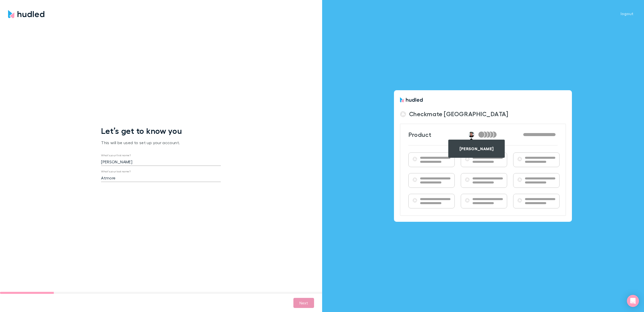 The height and width of the screenshot is (312, 644). I want to click on h2: Product, so click(425, 135).